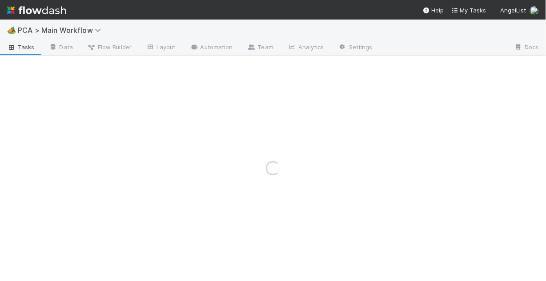 This screenshot has width=546, height=281. What do you see at coordinates (61, 48) in the screenshot?
I see `a: Data` at bounding box center [61, 48].